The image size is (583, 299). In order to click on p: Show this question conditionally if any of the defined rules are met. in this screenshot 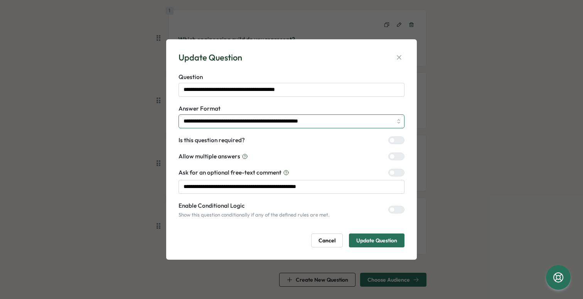, I will do `click(254, 215)`.